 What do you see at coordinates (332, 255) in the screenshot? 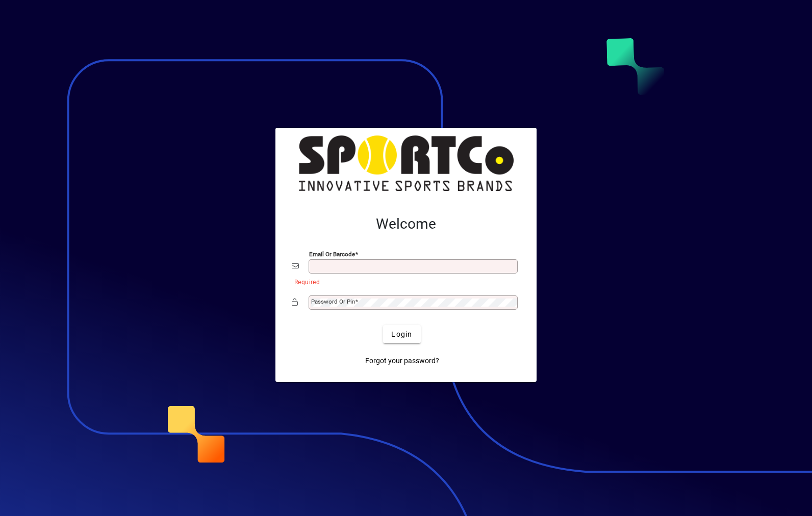
I see `mat-label: Email or Barcode` at bounding box center [332, 255].